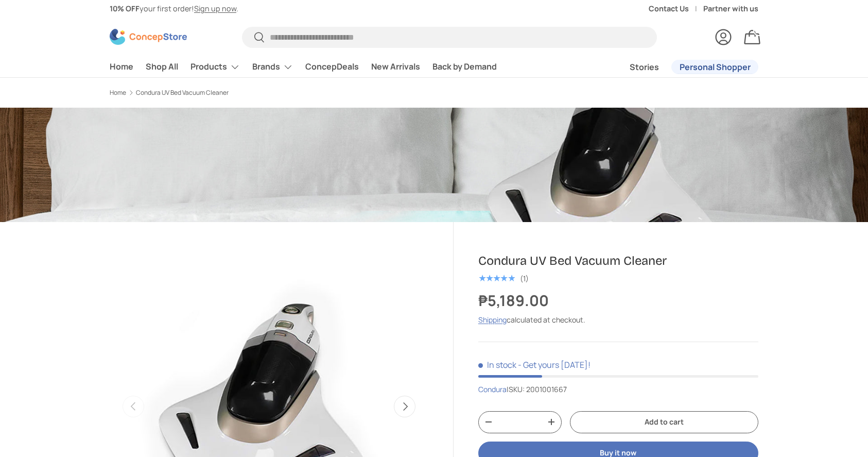 The height and width of the screenshot is (457, 868). Describe the element at coordinates (273, 67) in the screenshot. I see `summary: Brands` at that location.